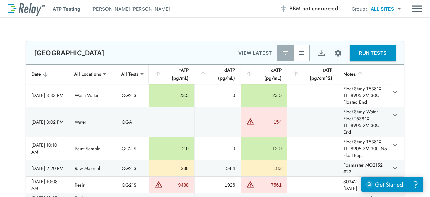 This screenshot has width=430, height=197. What do you see at coordinates (338, 53) in the screenshot?
I see `img: Settings Icon` at bounding box center [338, 53].